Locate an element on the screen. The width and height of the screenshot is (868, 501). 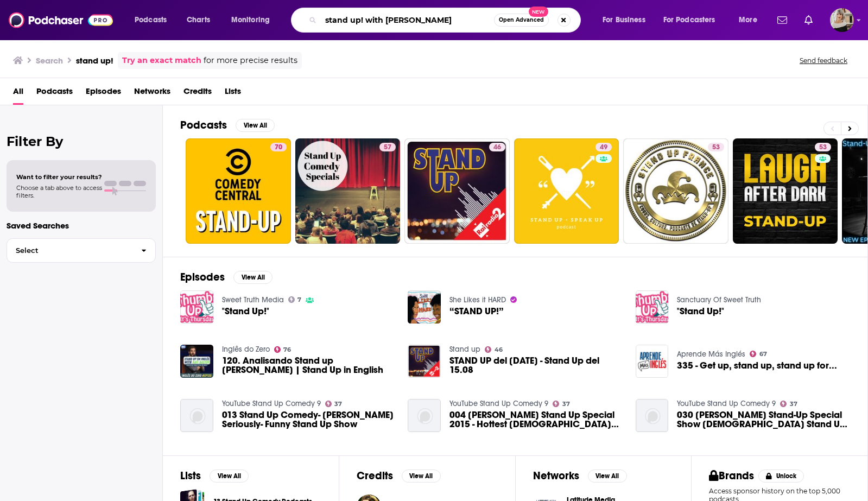
img: 004 Iliza Shlesinger Stand Up Special 2015 - Hottest Female Stand Up Comedians is located at coordinates (423, 415).